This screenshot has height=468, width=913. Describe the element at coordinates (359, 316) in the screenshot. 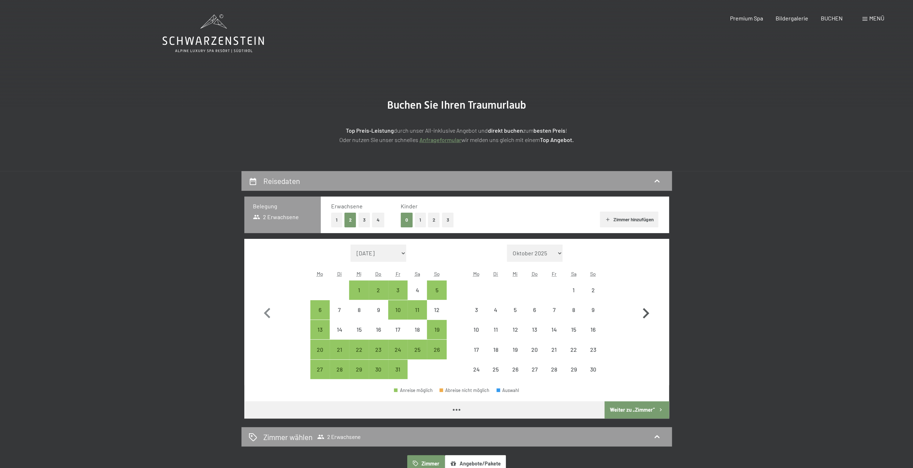

I see `div: 8` at that location.